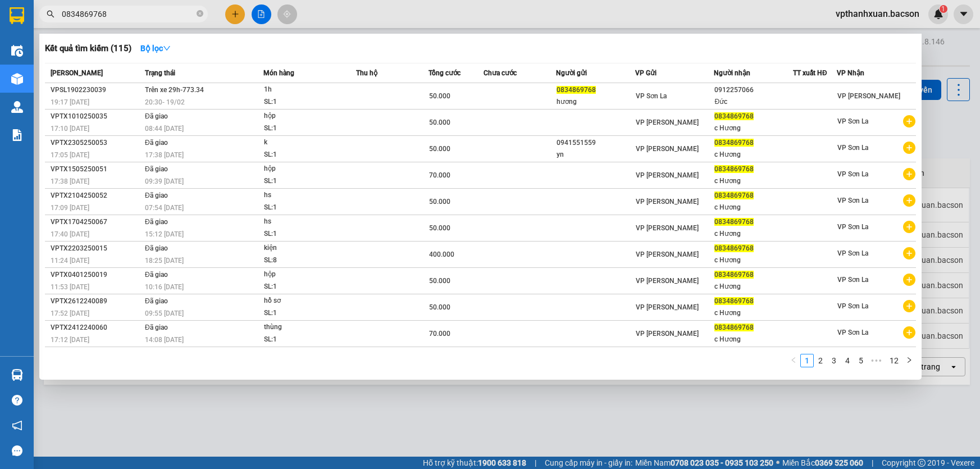  What do you see at coordinates (909, 360) in the screenshot?
I see `span: right` at bounding box center [909, 360].